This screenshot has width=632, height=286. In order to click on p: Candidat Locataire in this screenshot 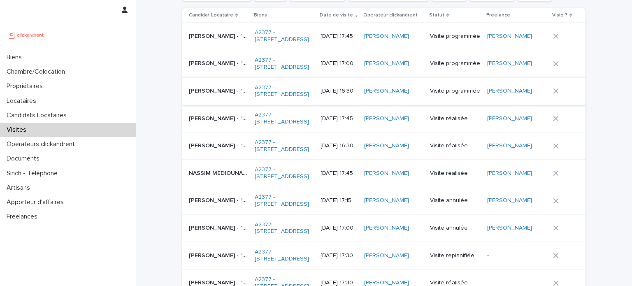, I will do `click(211, 15)`.